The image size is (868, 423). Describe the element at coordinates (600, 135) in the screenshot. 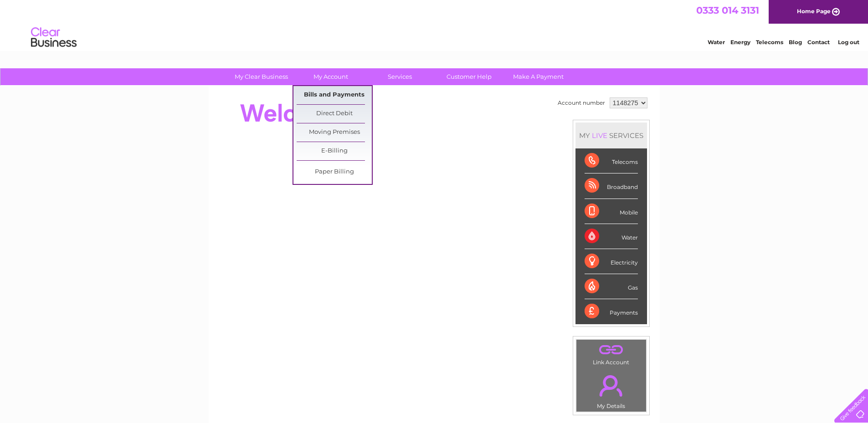

I see `div: LIVE` at that location.